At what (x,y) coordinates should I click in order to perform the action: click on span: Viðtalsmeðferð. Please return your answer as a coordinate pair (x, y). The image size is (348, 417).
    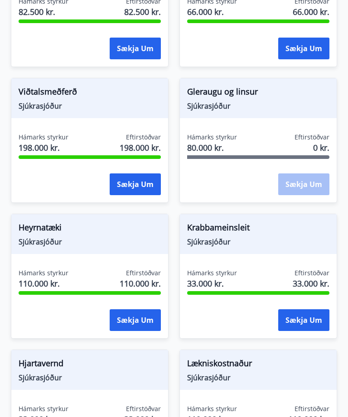
    Looking at the image, I should click on (90, 94).